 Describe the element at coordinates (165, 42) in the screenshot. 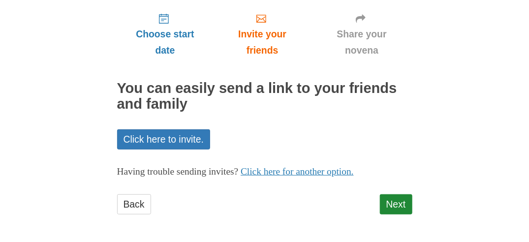

I see `span: Choose start date` at that location.